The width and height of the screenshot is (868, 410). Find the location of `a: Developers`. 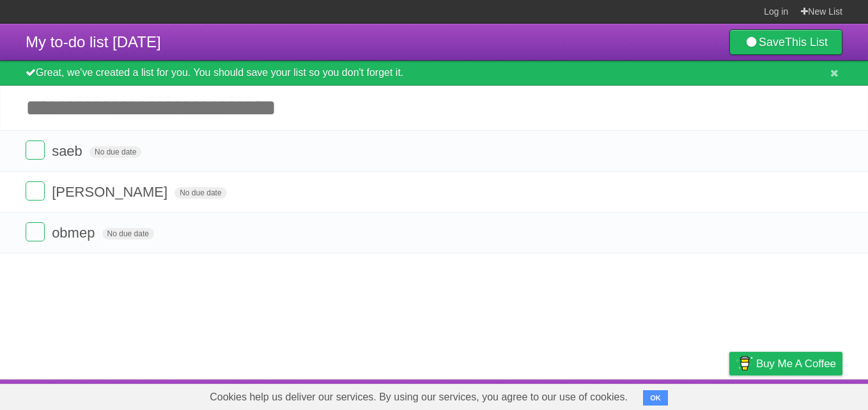

a: Developers is located at coordinates (627, 395).